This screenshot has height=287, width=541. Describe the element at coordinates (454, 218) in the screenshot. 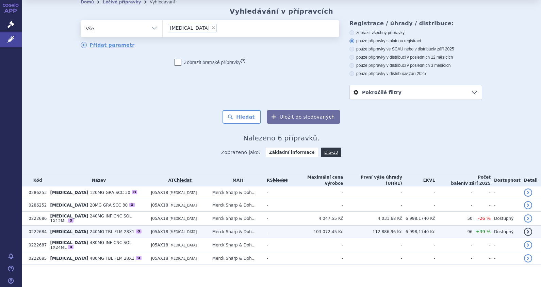

I see `td: 50` at that location.